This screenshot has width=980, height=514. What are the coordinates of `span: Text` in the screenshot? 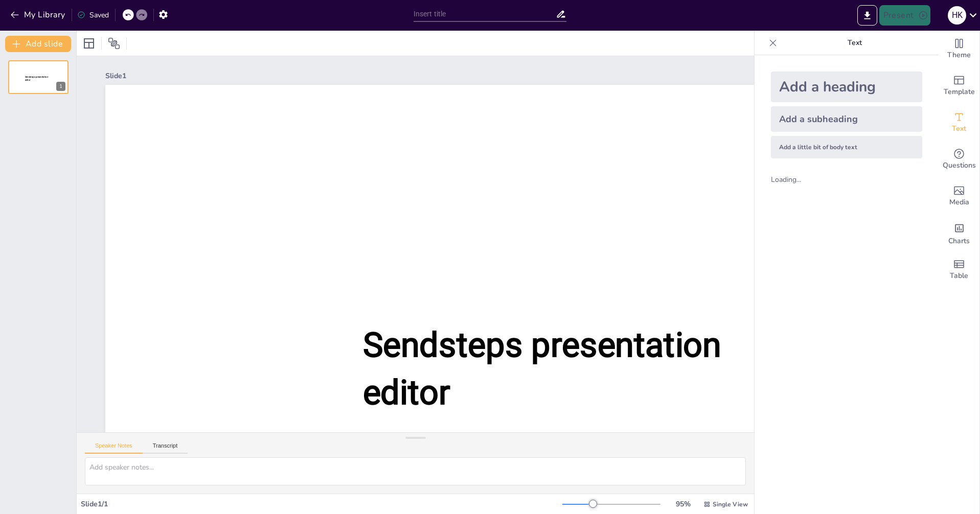 It's located at (959, 128).